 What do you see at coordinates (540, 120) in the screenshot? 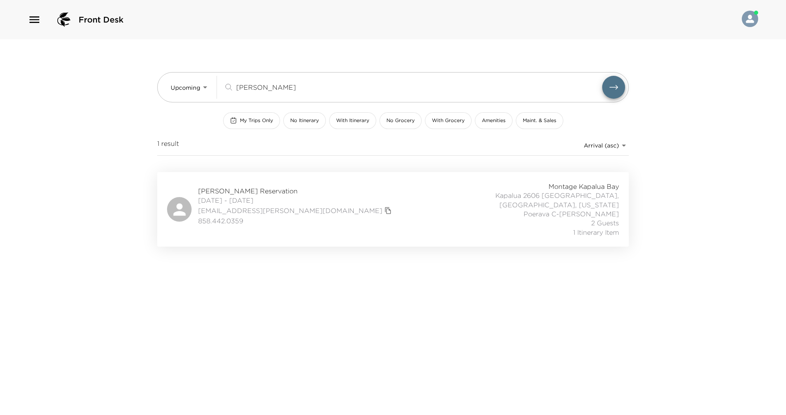
I see `span: Maint. & Sales` at bounding box center [540, 120].